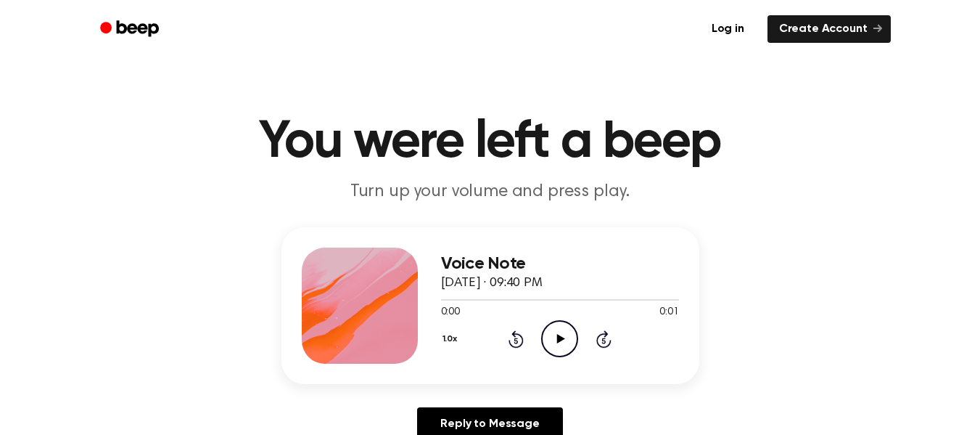 The height and width of the screenshot is (435, 980). What do you see at coordinates (560, 264) in the screenshot?
I see `h3: Voice Note` at bounding box center [560, 264].